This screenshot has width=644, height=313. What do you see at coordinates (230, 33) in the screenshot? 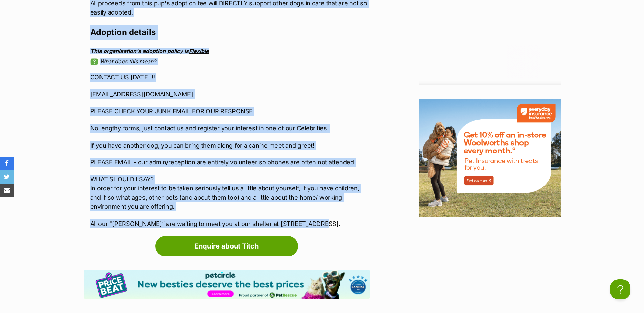
I see `h2: Adoption details` at bounding box center [230, 33].